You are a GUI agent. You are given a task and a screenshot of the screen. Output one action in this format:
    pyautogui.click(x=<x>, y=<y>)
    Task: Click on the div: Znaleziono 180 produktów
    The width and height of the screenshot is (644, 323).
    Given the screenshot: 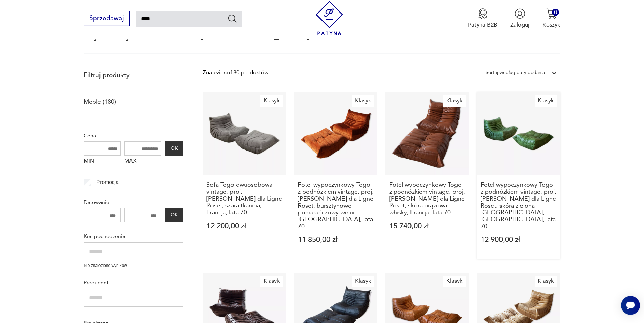 What is the action you would take?
    pyautogui.click(x=236, y=73)
    